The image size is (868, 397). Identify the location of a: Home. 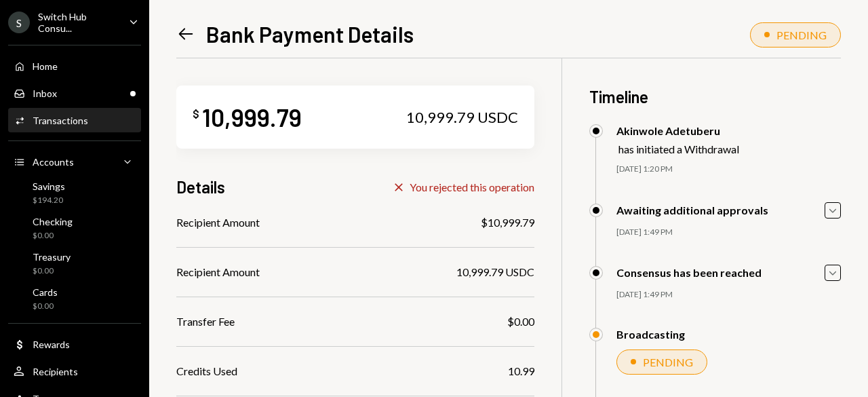
(74, 66).